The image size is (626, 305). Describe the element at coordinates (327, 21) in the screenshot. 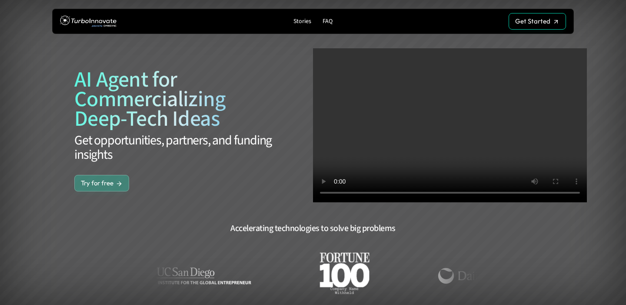

I see `p: FAQ` at that location.